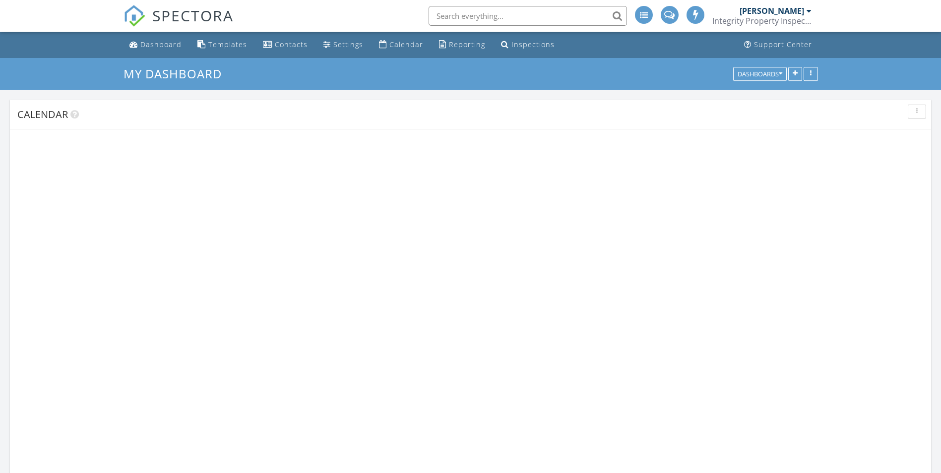 The image size is (941, 473). I want to click on span: SPECTORA, so click(193, 15).